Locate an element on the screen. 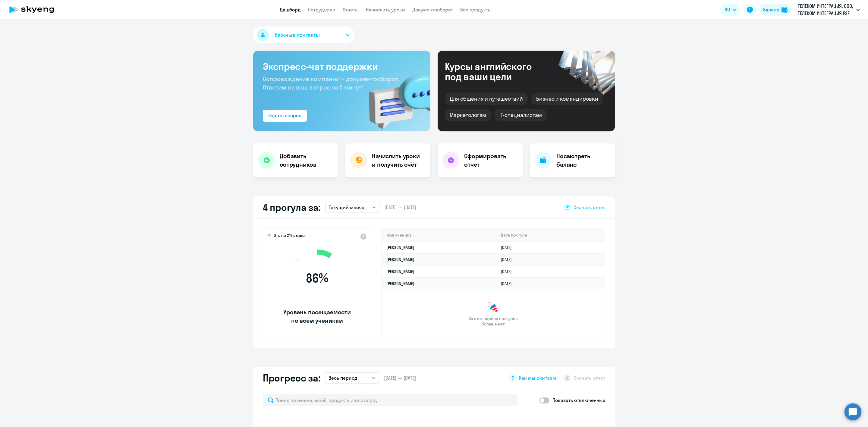  span: 86 % is located at coordinates (317, 278).